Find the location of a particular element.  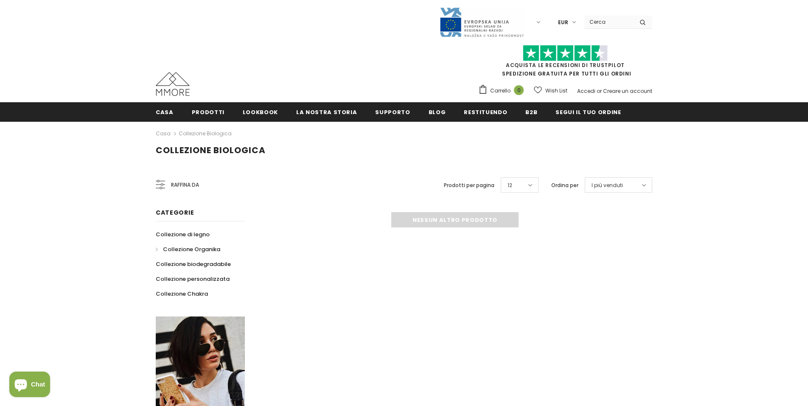

span: Restituendo is located at coordinates (485, 112).